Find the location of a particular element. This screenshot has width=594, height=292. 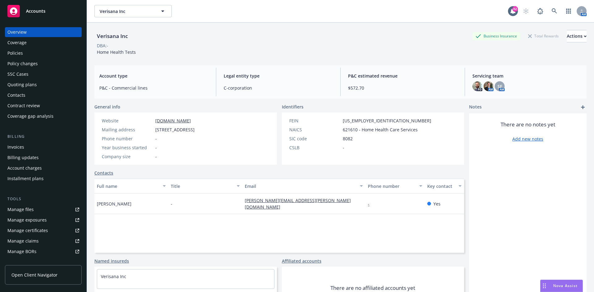

span: C-corporation is located at coordinates (278, 88).